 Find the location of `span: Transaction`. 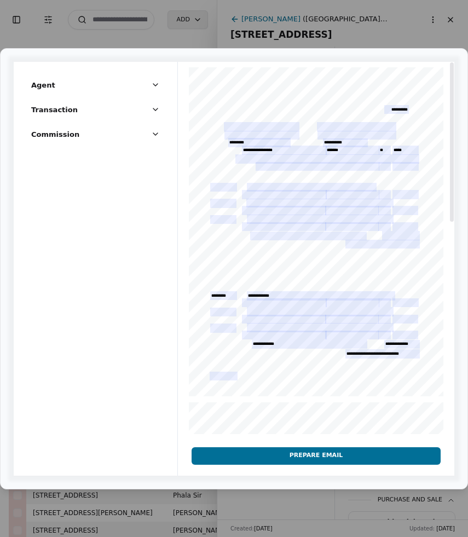

span: Transaction is located at coordinates (54, 110).